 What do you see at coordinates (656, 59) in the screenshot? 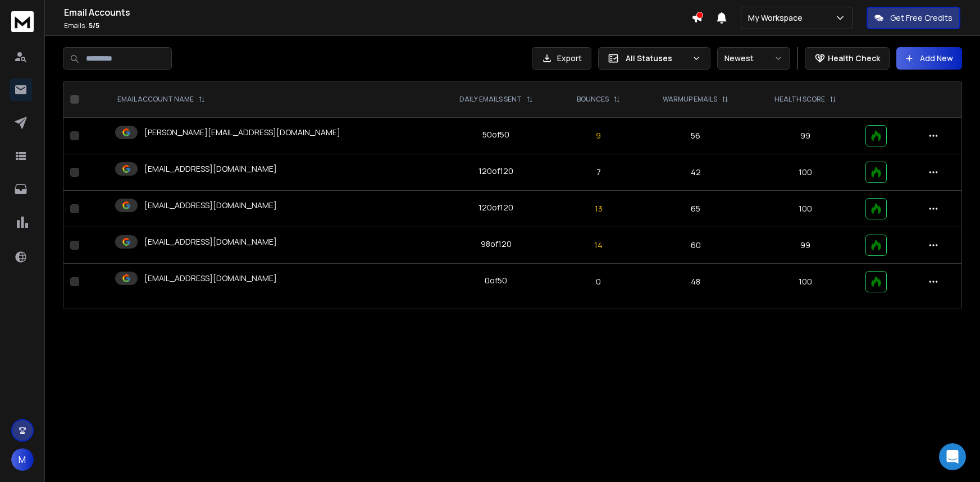
I see `p: All Statuses` at bounding box center [656, 59].